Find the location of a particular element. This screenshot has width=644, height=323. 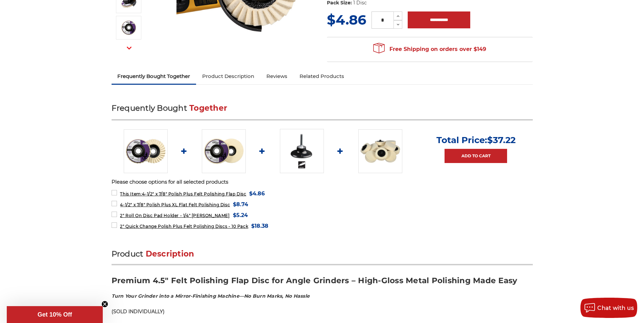

a: Add to Cart is located at coordinates (476, 156).